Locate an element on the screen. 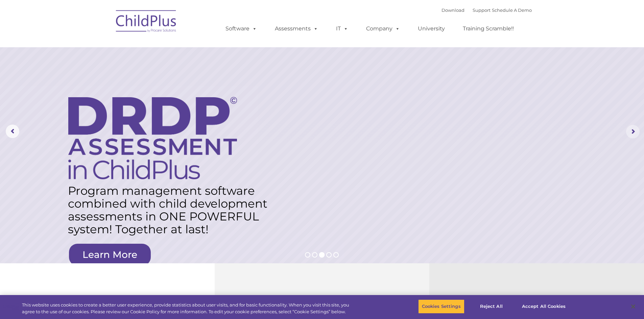  span: Last name is located at coordinates (104, 47).